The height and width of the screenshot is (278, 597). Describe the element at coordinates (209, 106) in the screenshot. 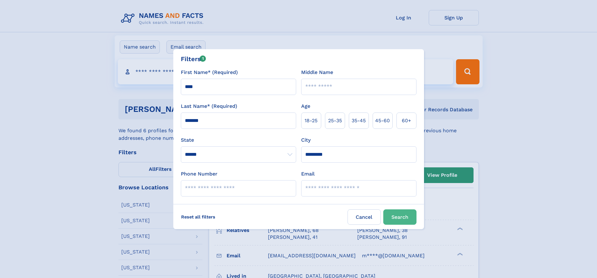

I see `label: Last Name* (Required)` at that location.